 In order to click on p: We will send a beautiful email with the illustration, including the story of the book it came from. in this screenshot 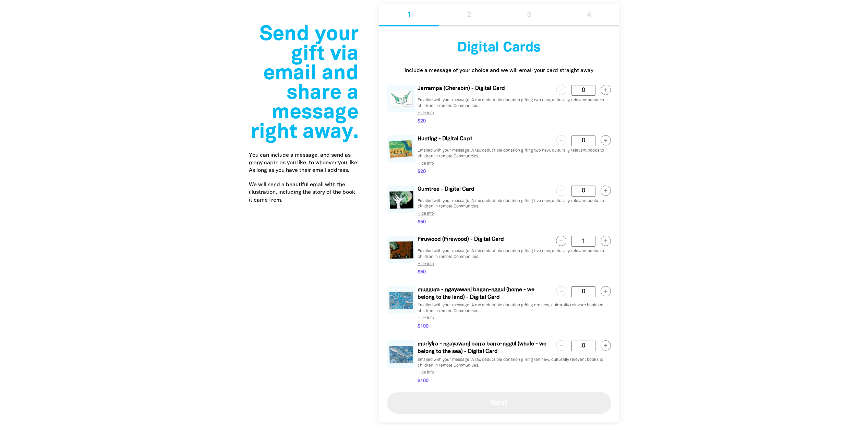, I will do `click(303, 192)`.